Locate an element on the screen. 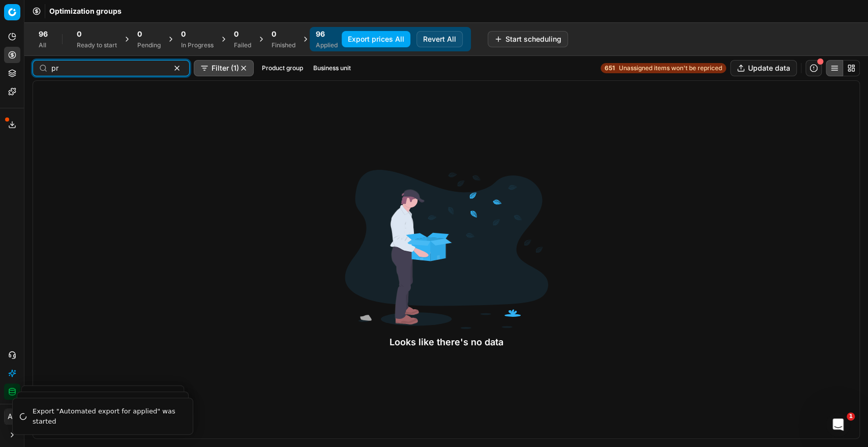 The width and height of the screenshot is (868, 447). div: Finished is located at coordinates (283, 46).